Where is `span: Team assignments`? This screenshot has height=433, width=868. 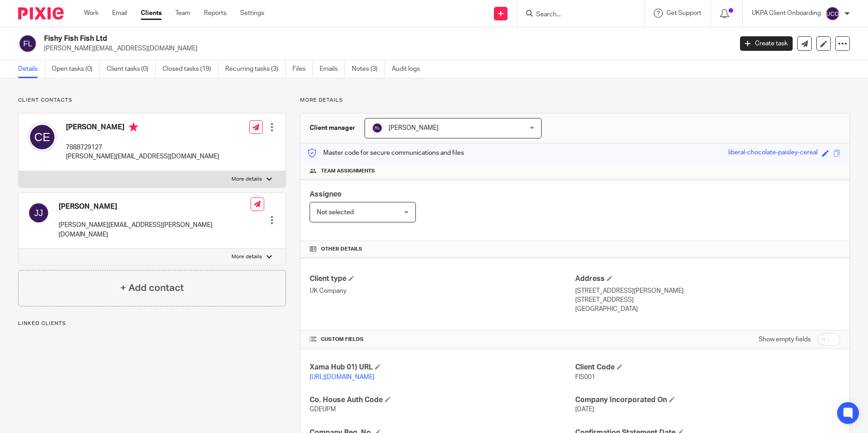 span: Team assignments is located at coordinates (348, 172).